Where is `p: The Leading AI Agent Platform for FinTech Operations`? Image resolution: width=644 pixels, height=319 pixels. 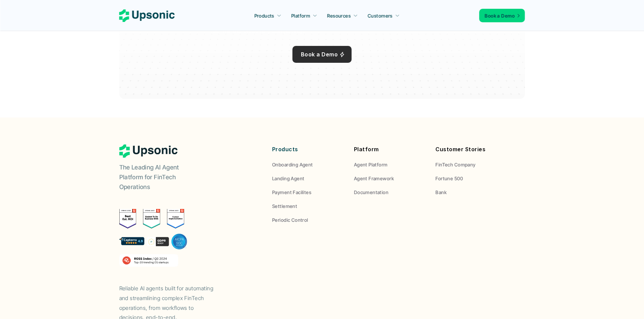
p: The Leading AI Agent Platform for FinTech Operations is located at coordinates (161, 177).